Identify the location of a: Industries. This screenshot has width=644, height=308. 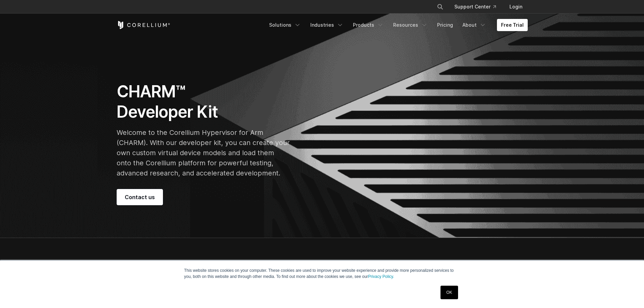
(327, 25).